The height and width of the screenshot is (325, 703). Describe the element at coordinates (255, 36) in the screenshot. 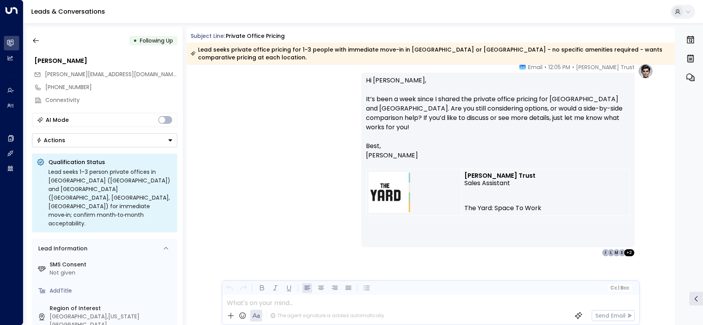

I see `div: Private Office Pricing` at that location.